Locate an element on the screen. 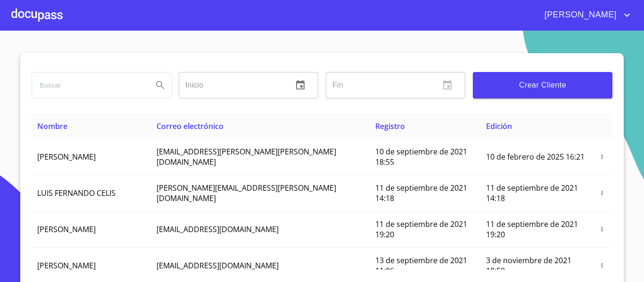 The width and height of the screenshot is (644, 282). span: 10 de septiembre de 2021 18:55 is located at coordinates (421, 157).